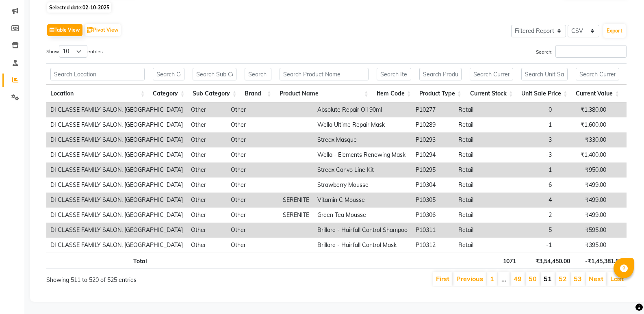 The image size is (644, 314). I want to click on th: Sub Category: activate to sort column ascending, so click(215, 93).